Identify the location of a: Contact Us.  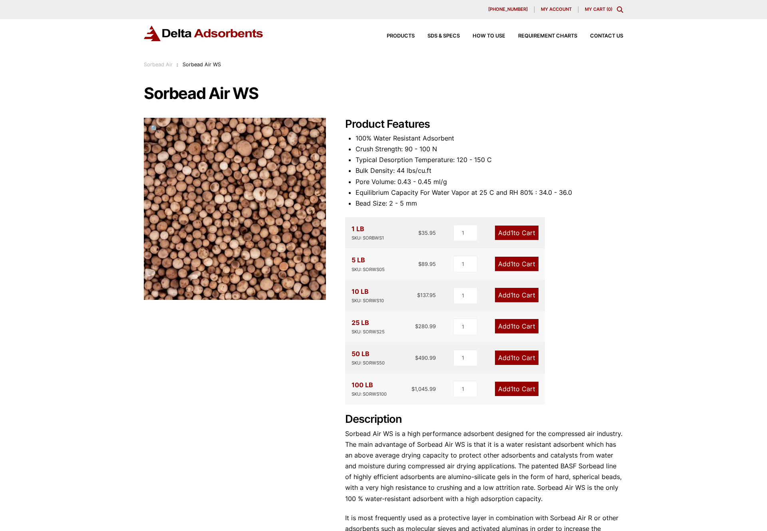
(600, 36).